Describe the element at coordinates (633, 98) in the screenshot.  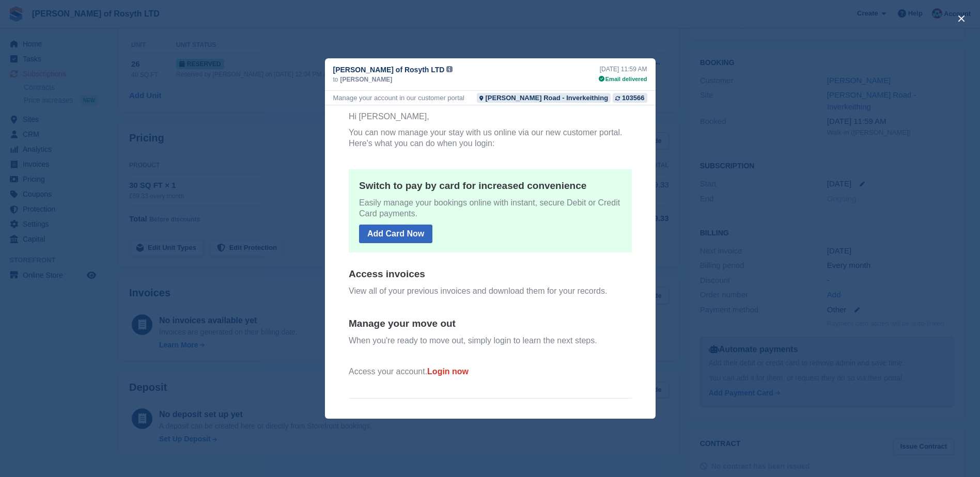
I see `div: 103566` at that location.